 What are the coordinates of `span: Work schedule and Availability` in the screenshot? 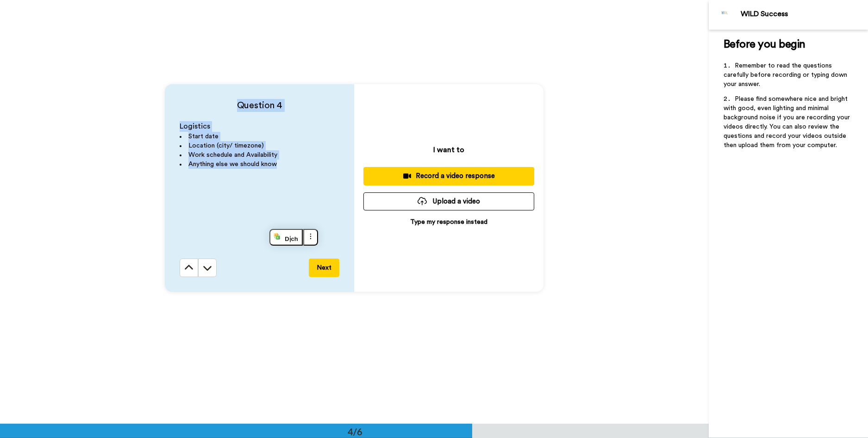 It's located at (233, 155).